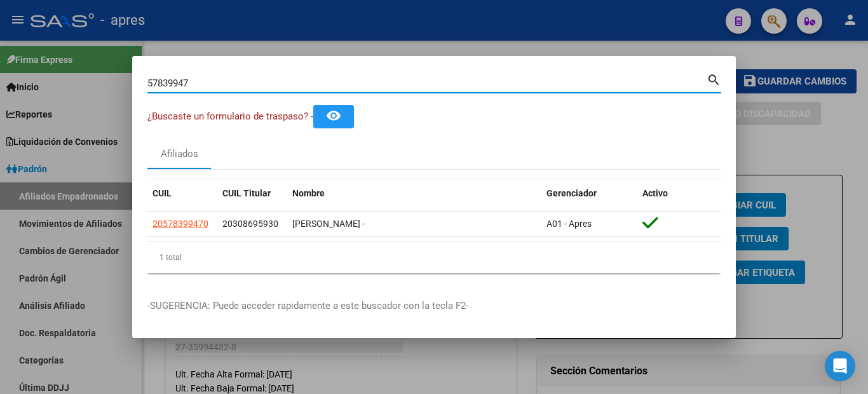  What do you see at coordinates (180, 224) in the screenshot?
I see `span: 20578399470` at bounding box center [180, 224].